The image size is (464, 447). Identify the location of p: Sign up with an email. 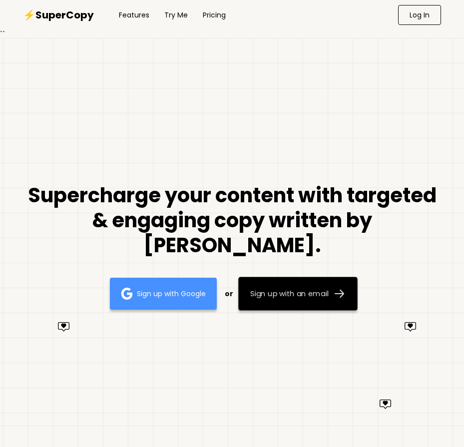
(289, 294).